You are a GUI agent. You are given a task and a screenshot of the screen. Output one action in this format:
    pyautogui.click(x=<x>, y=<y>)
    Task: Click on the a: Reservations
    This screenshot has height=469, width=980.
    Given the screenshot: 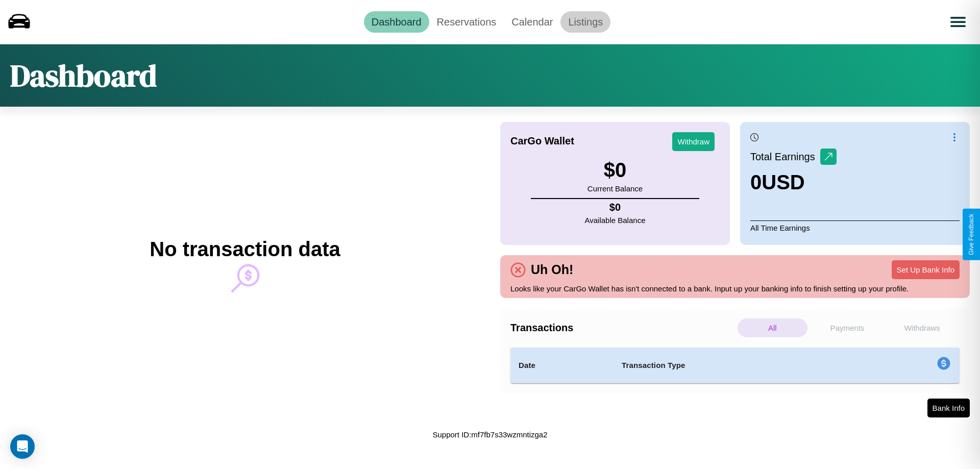 What is the action you would take?
    pyautogui.click(x=467, y=22)
    